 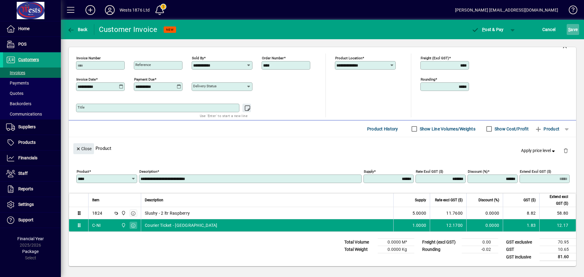 What do you see at coordinates (84, 149) in the screenshot?
I see `app-page-header-button: Close` at bounding box center [84, 149].